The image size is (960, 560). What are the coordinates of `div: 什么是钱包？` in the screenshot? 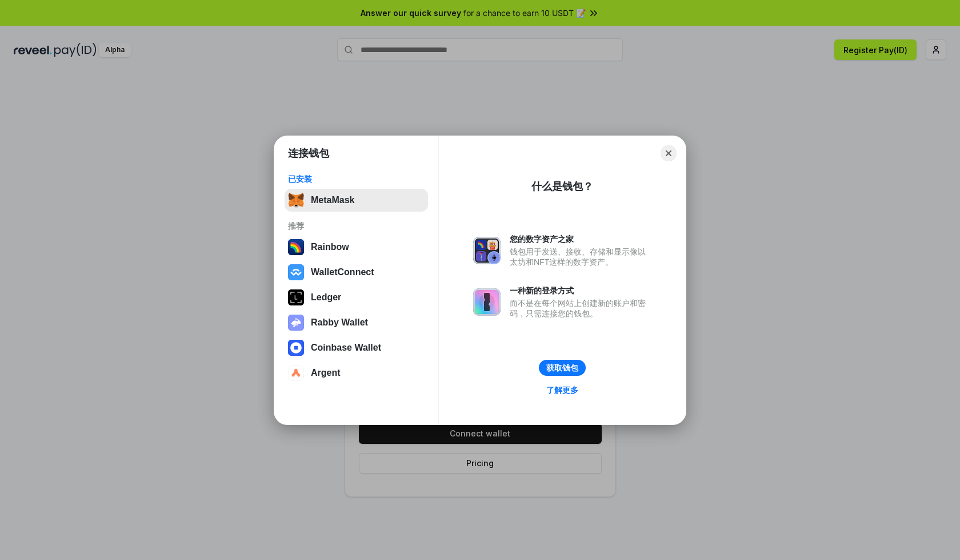 It's located at (563, 187).